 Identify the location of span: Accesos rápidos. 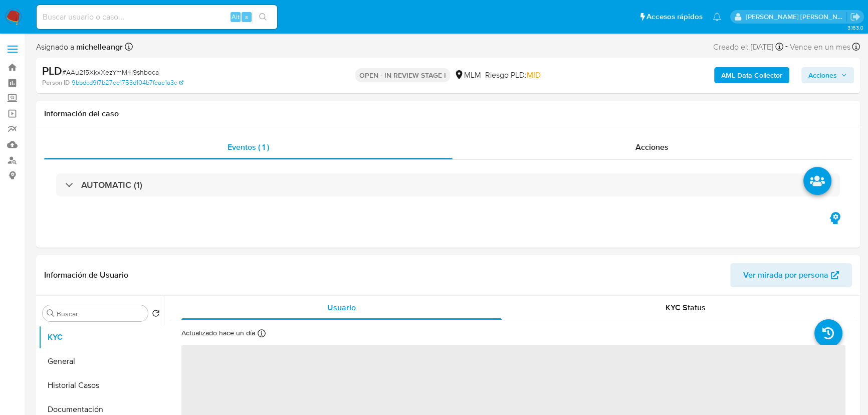
(675, 17).